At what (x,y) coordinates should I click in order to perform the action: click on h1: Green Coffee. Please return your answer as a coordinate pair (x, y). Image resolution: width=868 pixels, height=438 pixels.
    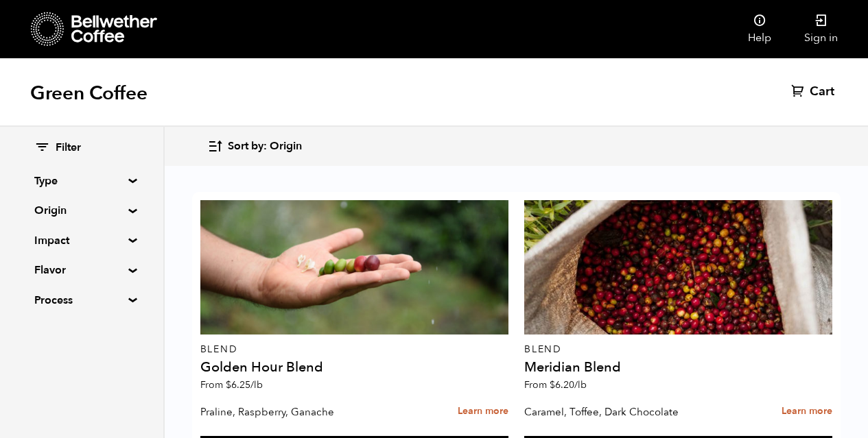
    Looking at the image, I should click on (88, 93).